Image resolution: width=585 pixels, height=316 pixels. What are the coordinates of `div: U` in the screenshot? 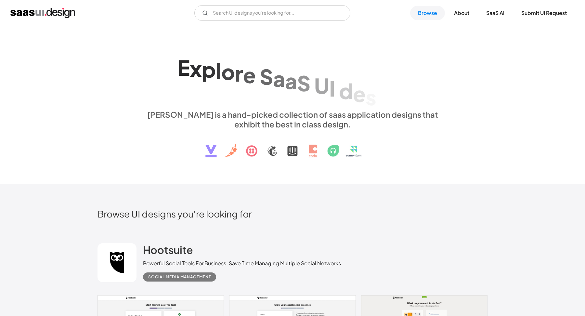 It's located at (322, 85).